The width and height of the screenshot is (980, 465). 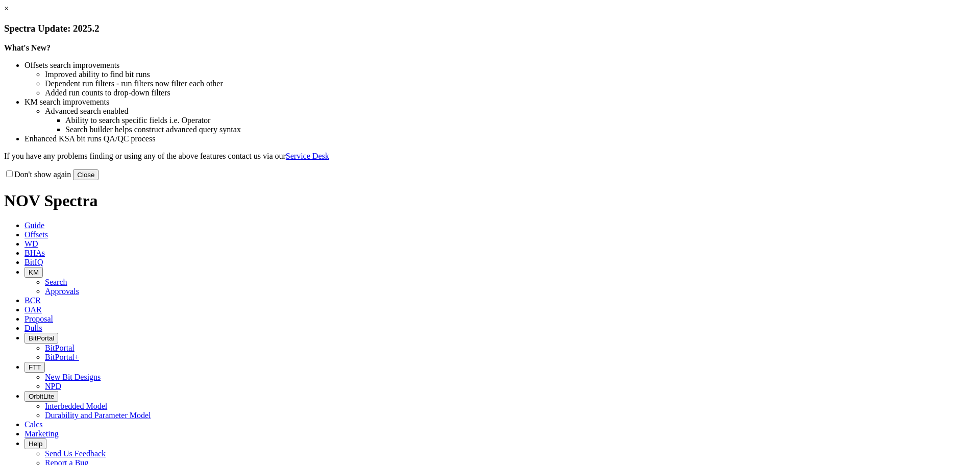 I want to click on span: OAR, so click(x=33, y=309).